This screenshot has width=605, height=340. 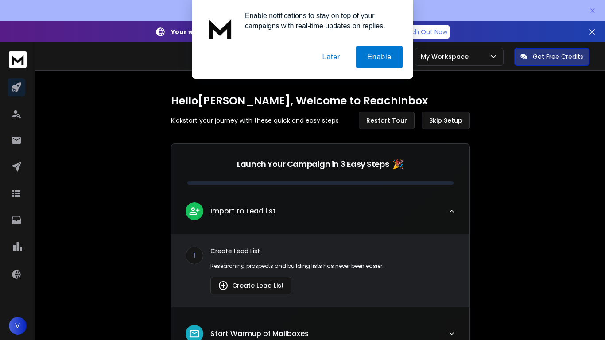 I want to click on button: Enable, so click(x=379, y=57).